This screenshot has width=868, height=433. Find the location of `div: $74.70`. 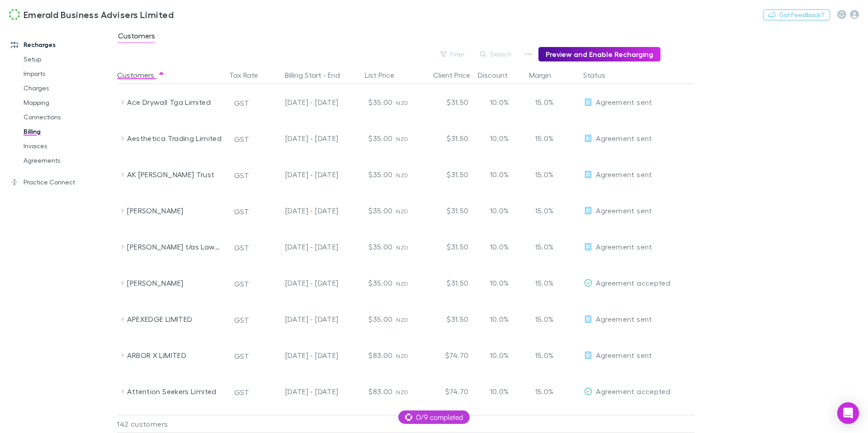

div: $74.70 is located at coordinates (445, 355).